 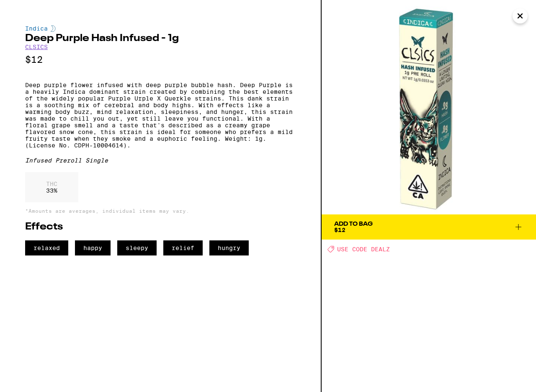 What do you see at coordinates (160, 160) in the screenshot?
I see `div: Infused Preroll Single` at bounding box center [160, 160].